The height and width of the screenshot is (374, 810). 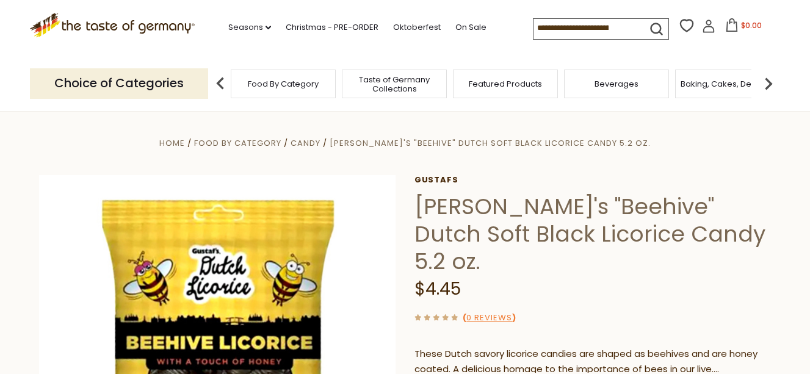 I want to click on span: Candy, so click(x=305, y=143).